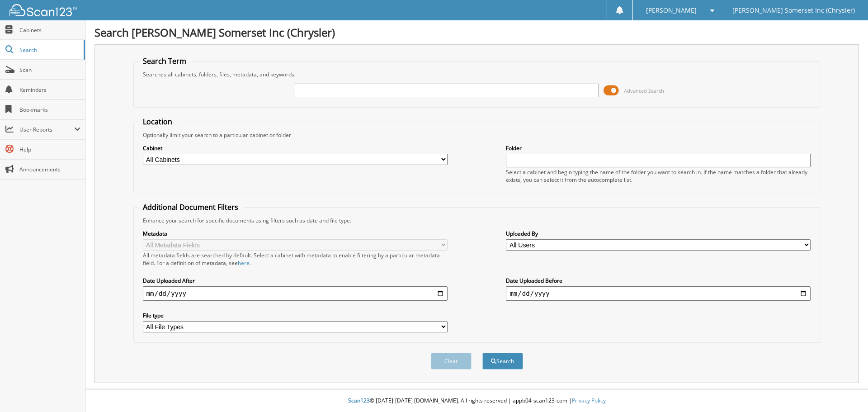 The width and height of the screenshot is (868, 412). I want to click on span: Announcements, so click(50, 169).